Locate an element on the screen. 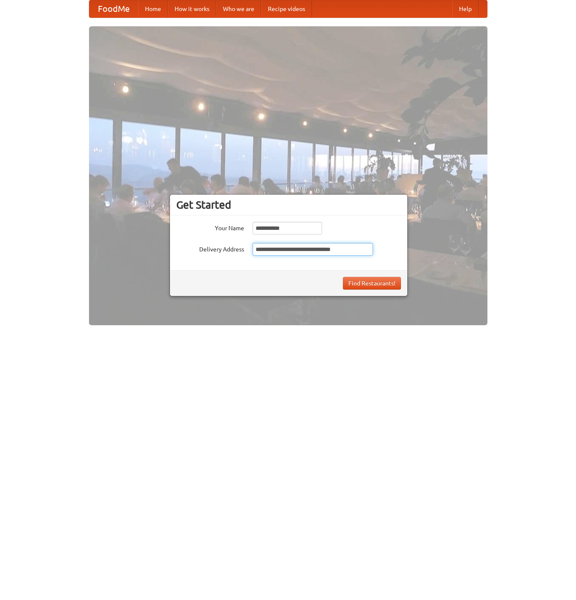  button: Find Restaurants! is located at coordinates (372, 283).